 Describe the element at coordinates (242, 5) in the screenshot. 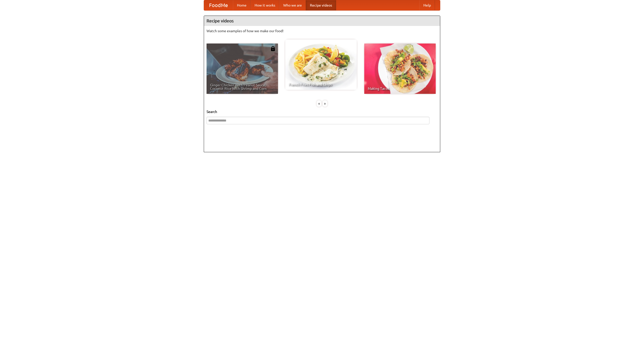

I see `a: Home` at that location.